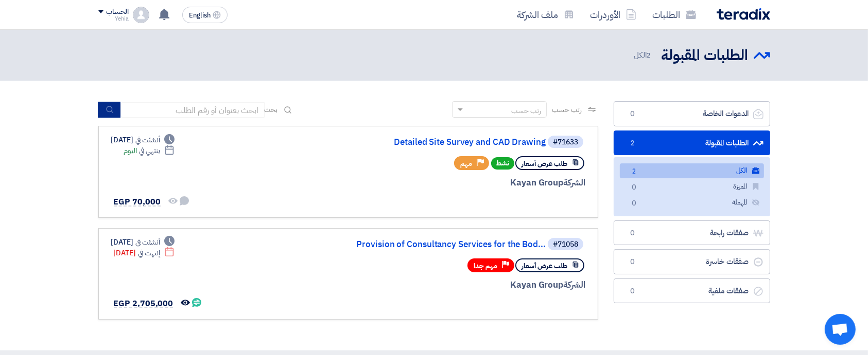 This screenshot has height=355, width=868. I want to click on img: Teradix logo, so click(743, 14).